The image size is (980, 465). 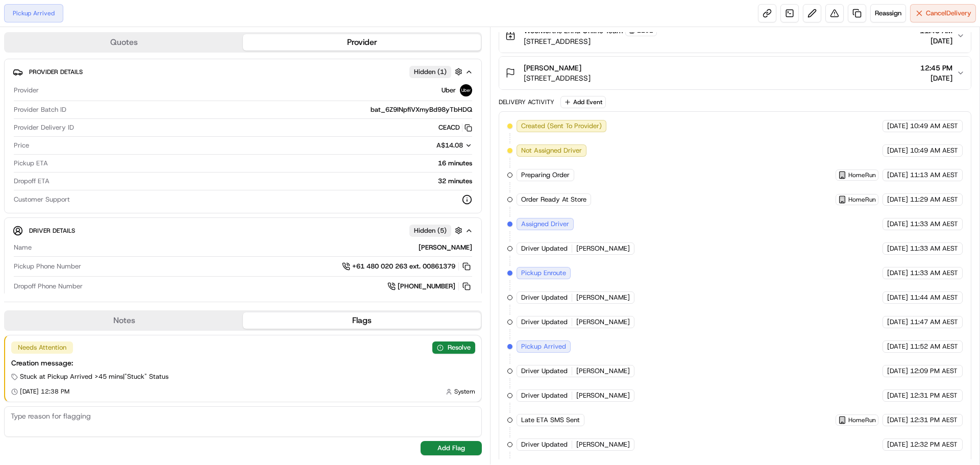 I want to click on span: Provider Delivery ID, so click(x=44, y=127).